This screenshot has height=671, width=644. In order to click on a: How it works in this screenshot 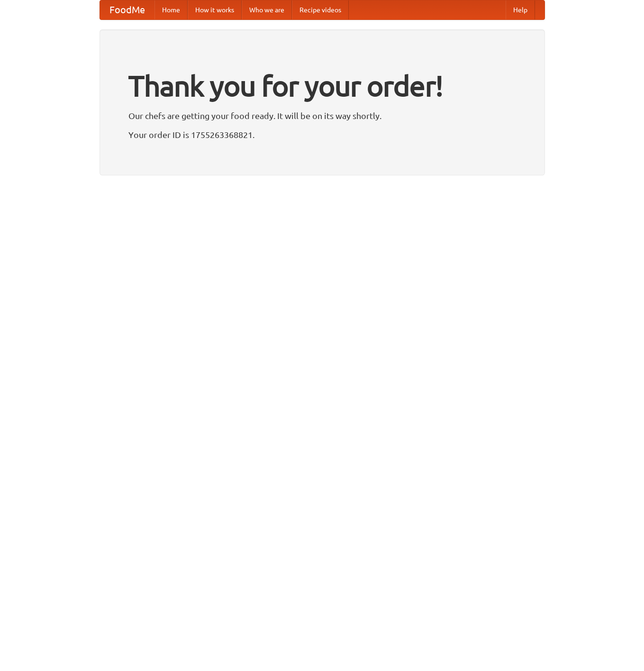, I will do `click(215, 10)`.